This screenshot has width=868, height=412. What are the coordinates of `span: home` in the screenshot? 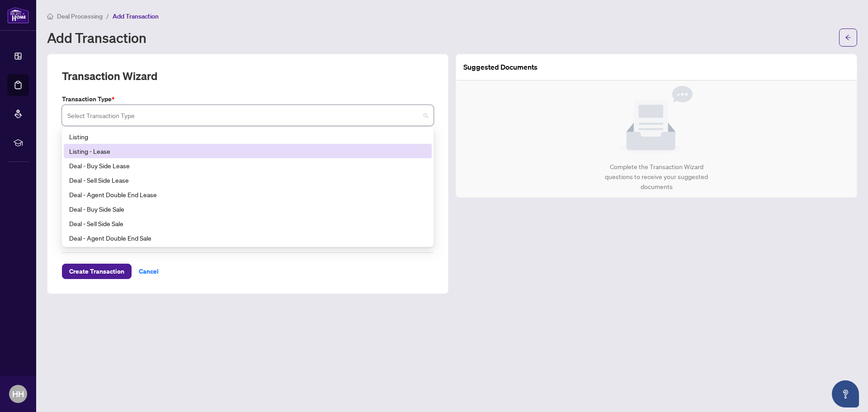 It's located at (50, 16).